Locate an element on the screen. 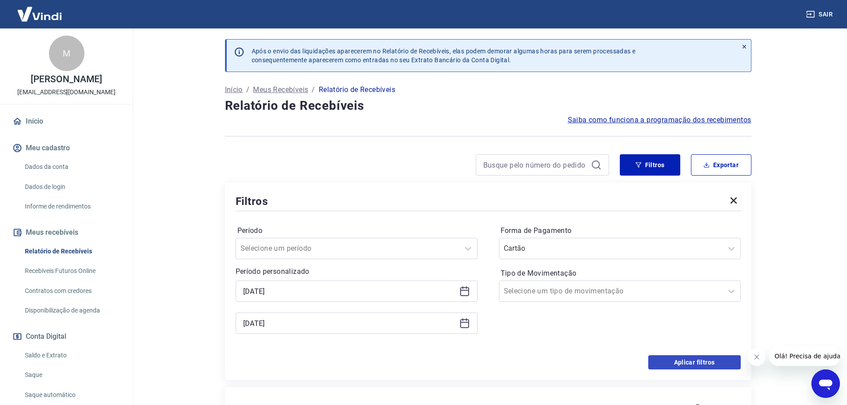 The width and height of the screenshot is (847, 405). a: Saque is located at coordinates (72, 375).